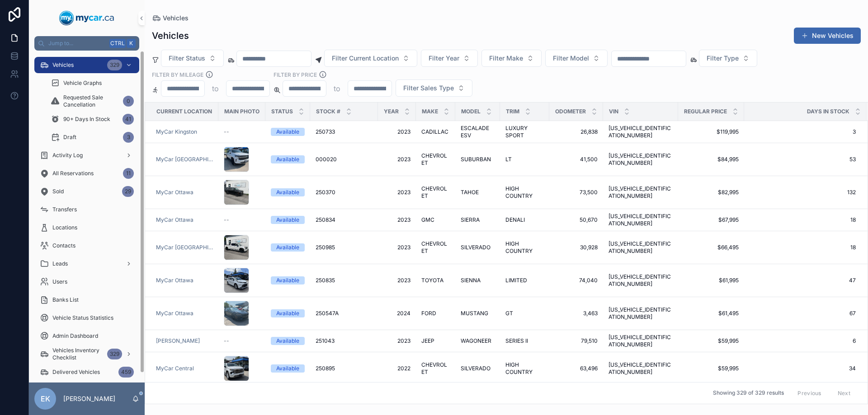 Image resolution: width=868 pixels, height=415 pixels. Describe the element at coordinates (92, 119) in the screenshot. I see `a: 90+ Days In Stock41` at that location.